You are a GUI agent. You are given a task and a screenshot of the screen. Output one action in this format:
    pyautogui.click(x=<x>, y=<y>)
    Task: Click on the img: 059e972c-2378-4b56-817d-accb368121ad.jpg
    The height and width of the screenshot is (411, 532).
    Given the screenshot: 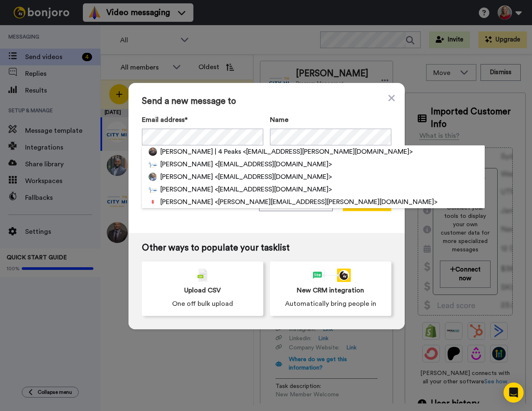 What is the action you would take?
    pyautogui.click(x=153, y=152)
    